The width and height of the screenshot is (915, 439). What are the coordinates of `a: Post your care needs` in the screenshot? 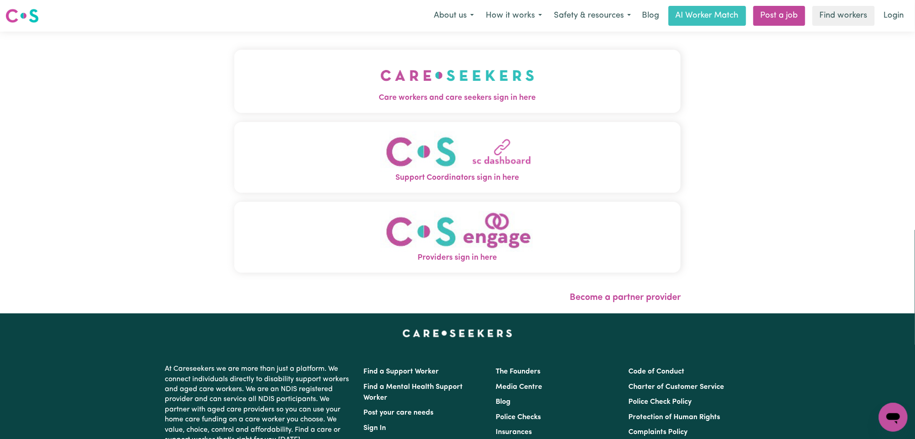 It's located at (398, 412).